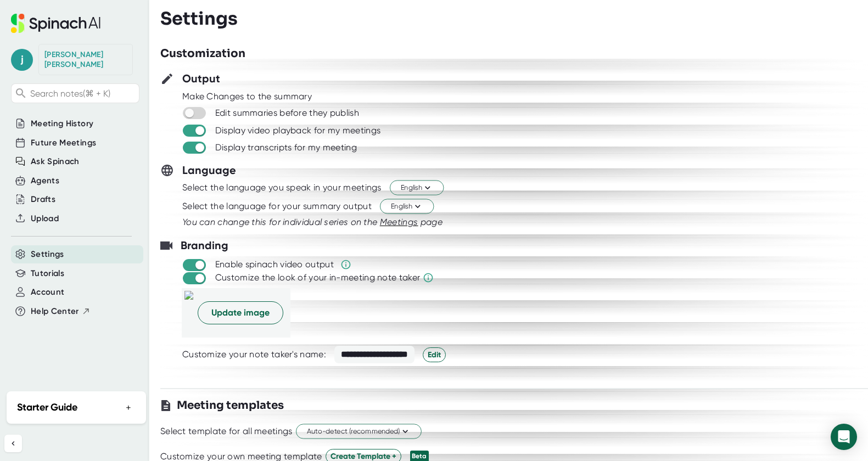 Image resolution: width=868 pixels, height=461 pixels. I want to click on span: Auto-detect (recommended), so click(358, 432).